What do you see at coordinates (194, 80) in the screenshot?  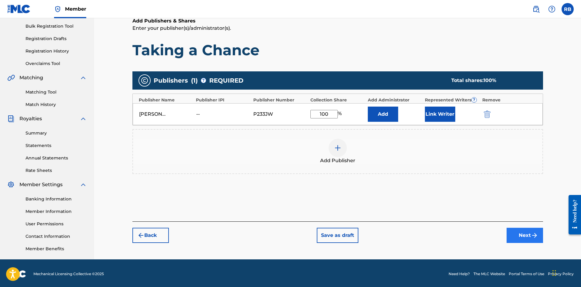 I see `span: ( 1 )` at bounding box center [194, 80].